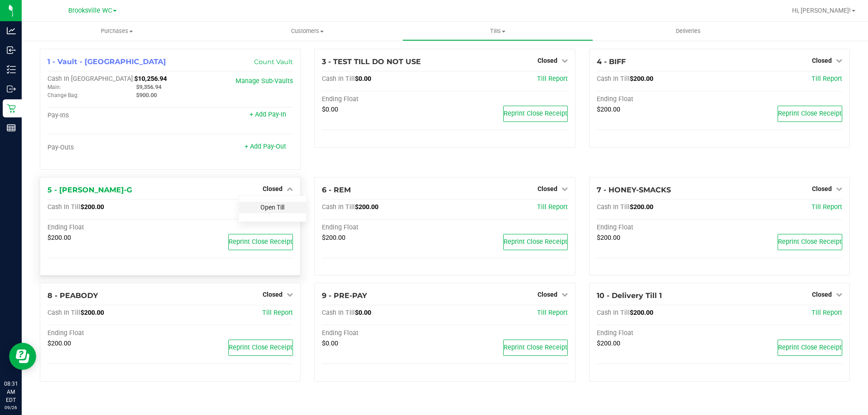  Describe the element at coordinates (11, 408) in the screenshot. I see `p: 09/26` at that location.